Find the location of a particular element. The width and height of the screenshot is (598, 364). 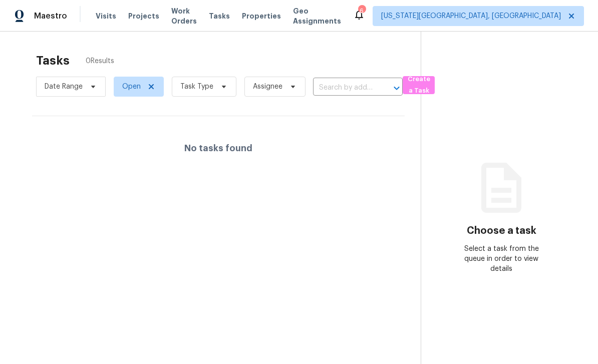

span: Tasks is located at coordinates (220, 16).